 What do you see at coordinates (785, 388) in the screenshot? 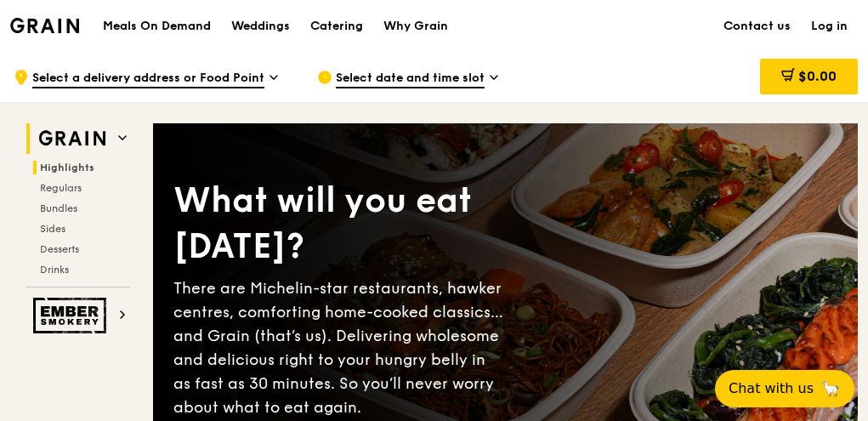
I see `button: Chat with us🦙` at bounding box center [785, 388].